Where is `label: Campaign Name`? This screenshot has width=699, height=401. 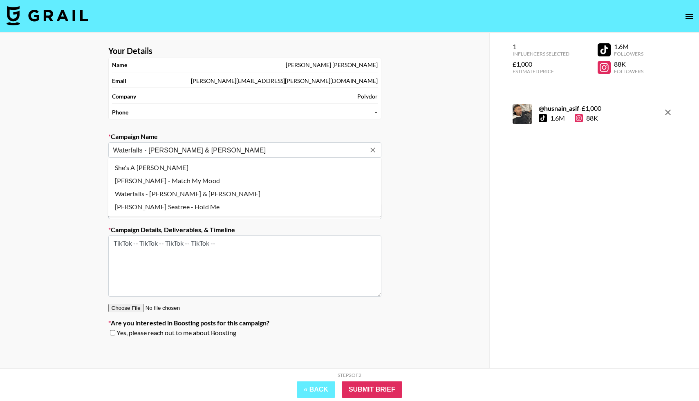
label: Campaign Name is located at coordinates (245, 137).